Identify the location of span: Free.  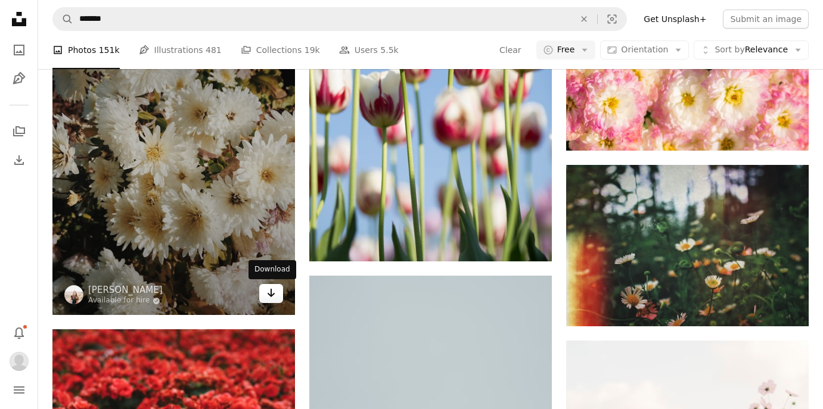
(566, 50).